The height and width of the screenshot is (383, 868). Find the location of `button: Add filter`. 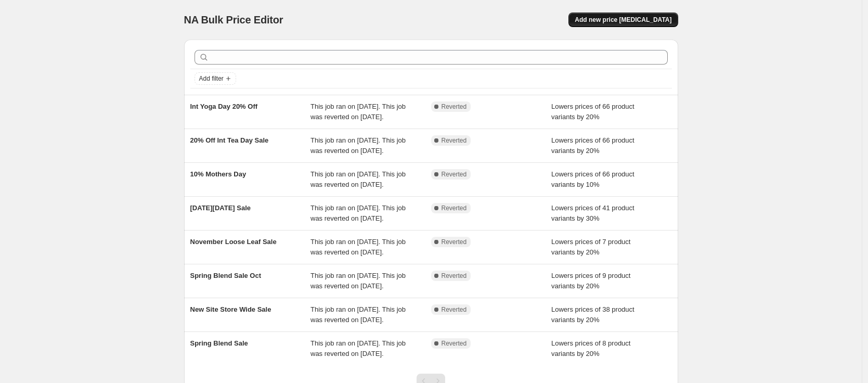

button: Add filter is located at coordinates (215, 79).